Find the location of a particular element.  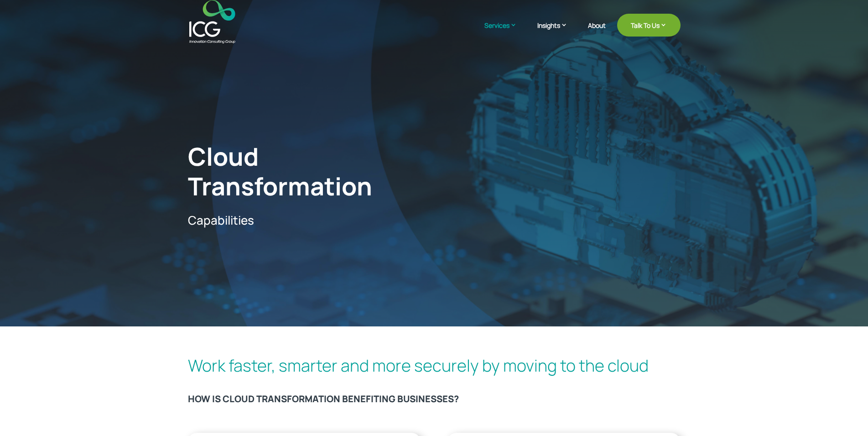

a: About is located at coordinates (597, 33).